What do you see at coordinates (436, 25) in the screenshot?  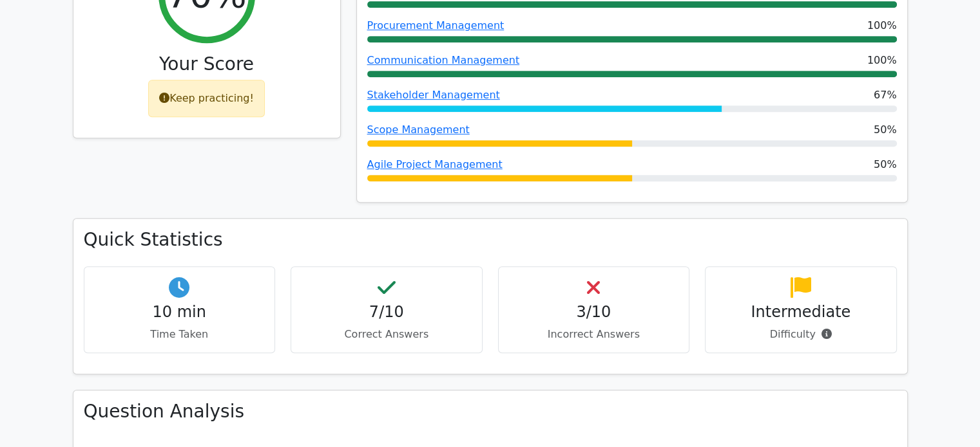 I see `a: Procurement Management` at bounding box center [436, 25].